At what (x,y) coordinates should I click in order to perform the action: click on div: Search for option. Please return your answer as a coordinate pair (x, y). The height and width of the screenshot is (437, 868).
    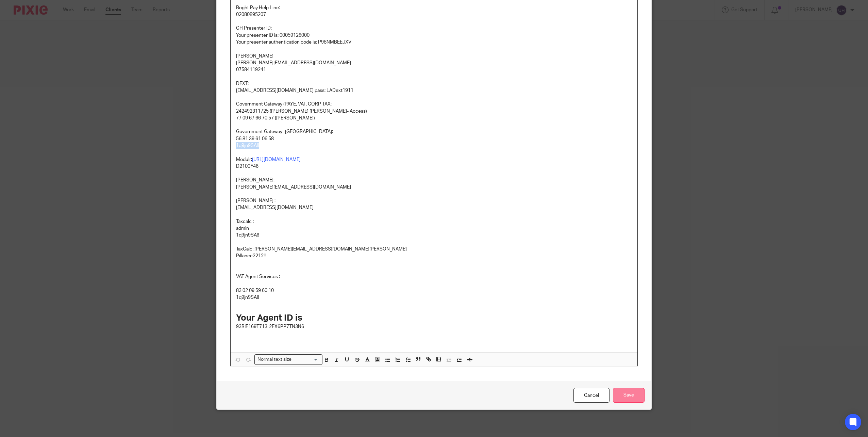
    Looking at the image, I should click on (288, 359).